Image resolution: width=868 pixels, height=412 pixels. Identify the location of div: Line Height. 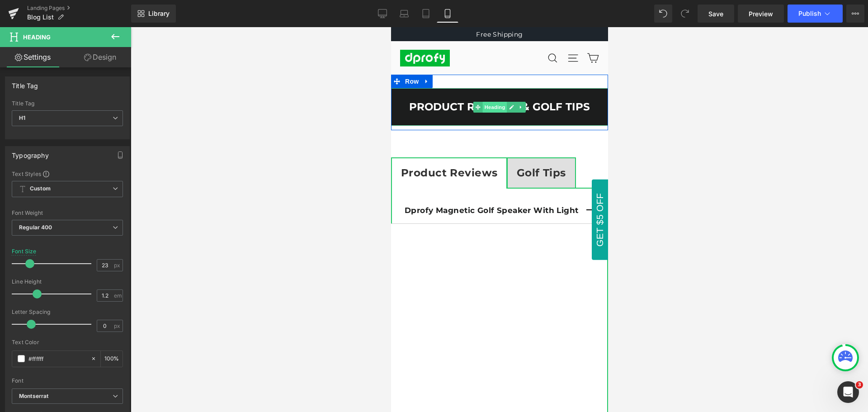
(68, 282).